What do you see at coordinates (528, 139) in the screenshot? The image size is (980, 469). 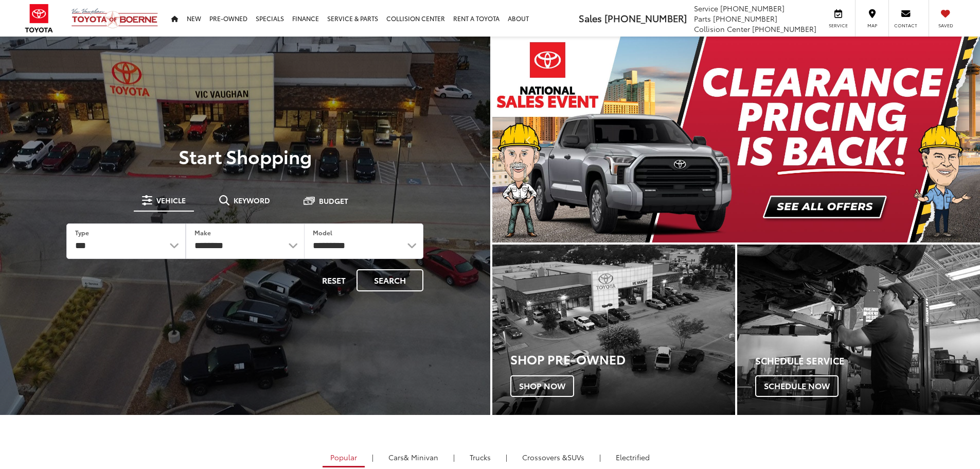 I see `button: Click to view previous picture.` at bounding box center [528, 139].